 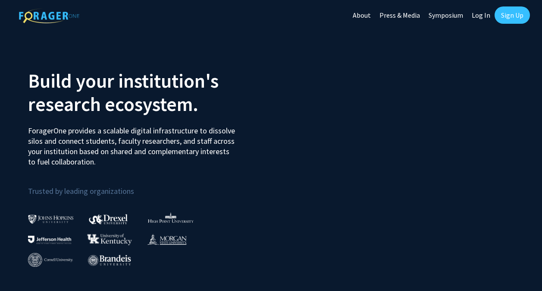 What do you see at coordinates (513, 15) in the screenshot?
I see `a: Sign Up` at bounding box center [513, 15].